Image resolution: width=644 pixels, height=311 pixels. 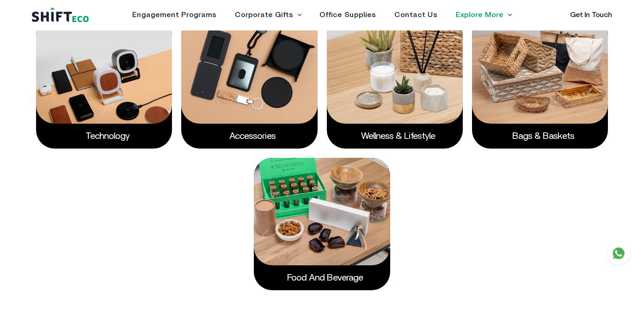 What do you see at coordinates (479, 15) in the screenshot?
I see `a: Explore More` at bounding box center [479, 15].